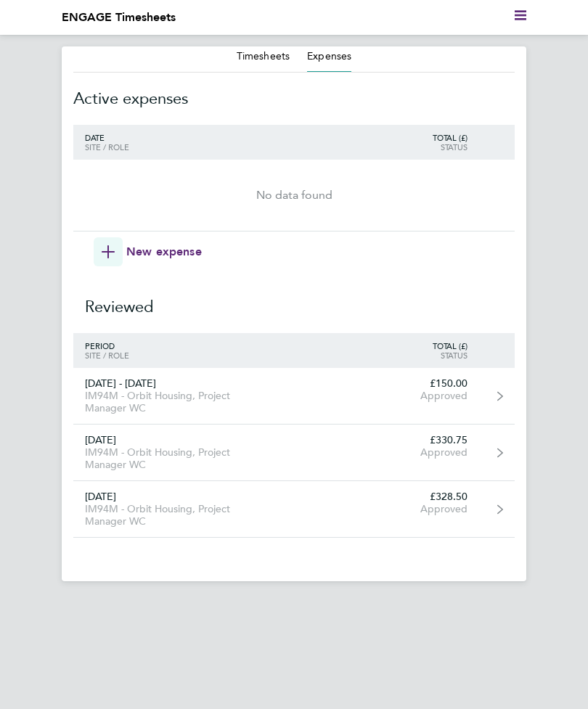  What do you see at coordinates (415, 496) in the screenshot?
I see `div: £328.50` at bounding box center [415, 496].